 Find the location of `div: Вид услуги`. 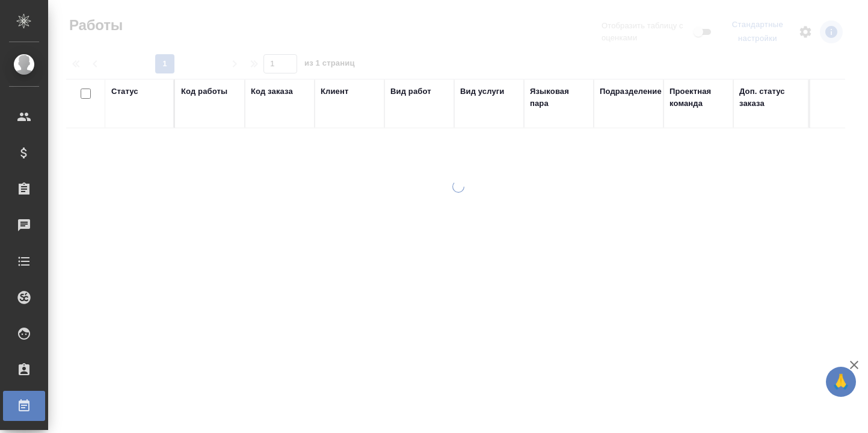

div: Вид услуги is located at coordinates (482, 92).